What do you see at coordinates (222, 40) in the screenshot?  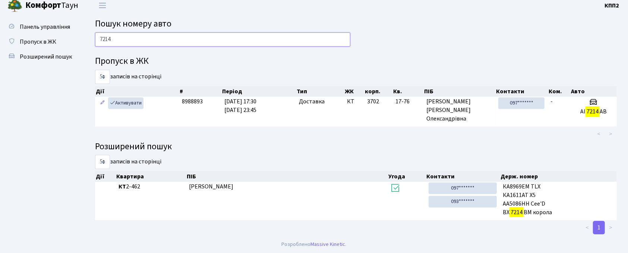 I see `input: Пошук` at bounding box center [222, 40].